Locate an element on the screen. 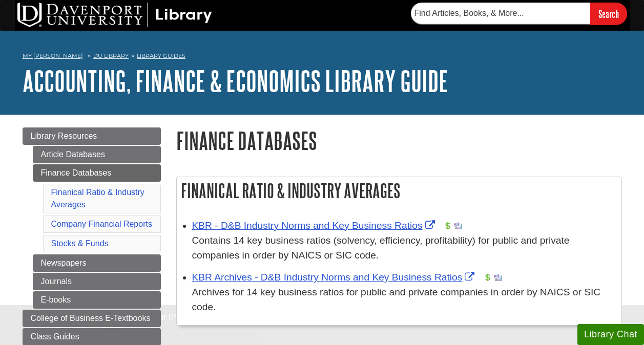  span: Library Resources is located at coordinates (64, 136).